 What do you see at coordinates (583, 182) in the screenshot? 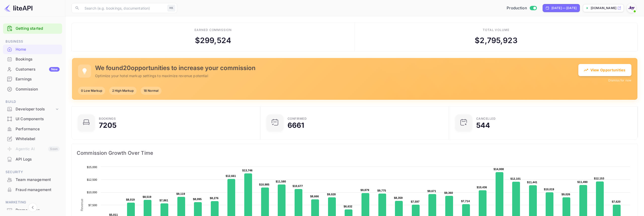
I see `text: $11,490` at bounding box center [583, 182].